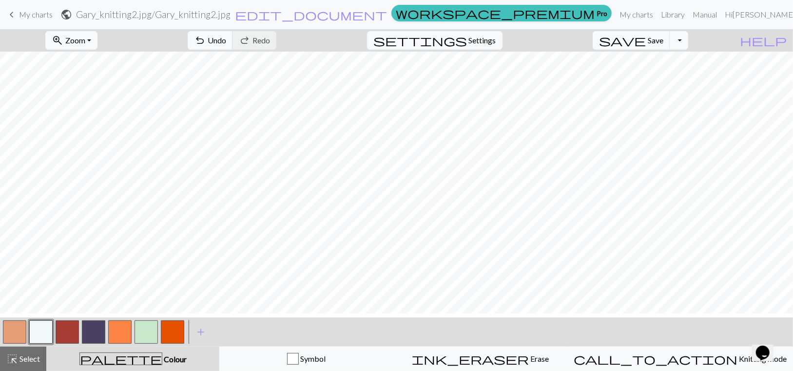 The width and height of the screenshot is (793, 371). I want to click on span: settings, so click(420, 40).